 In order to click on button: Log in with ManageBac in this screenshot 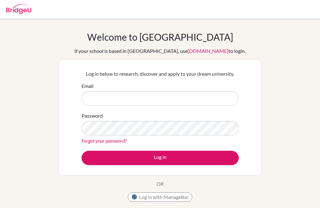, I will do `click(160, 197)`.